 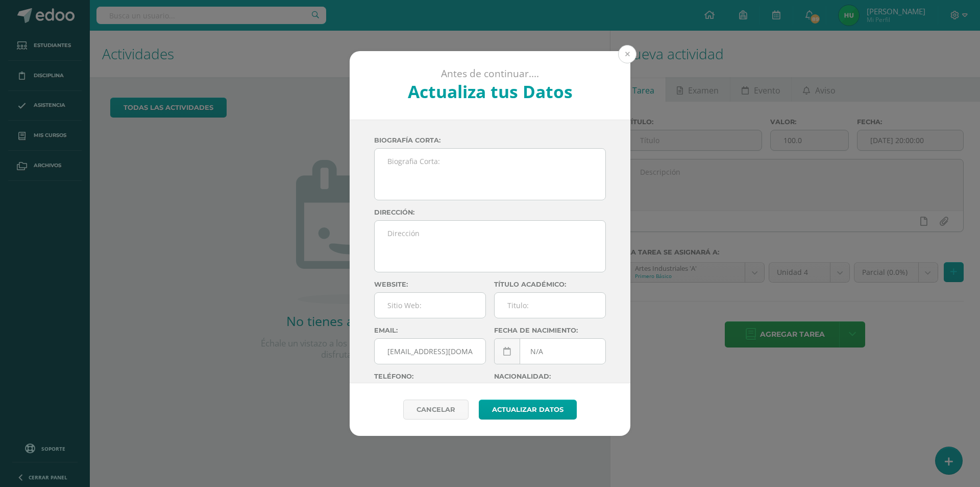 What do you see at coordinates (430, 330) in the screenshot?
I see `label: Email:` at bounding box center [430, 330].